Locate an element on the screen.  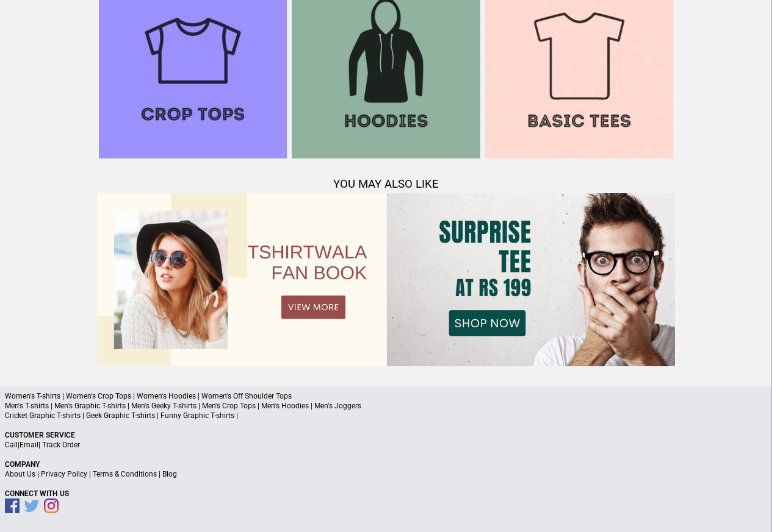
a: Call is located at coordinates (11, 445).